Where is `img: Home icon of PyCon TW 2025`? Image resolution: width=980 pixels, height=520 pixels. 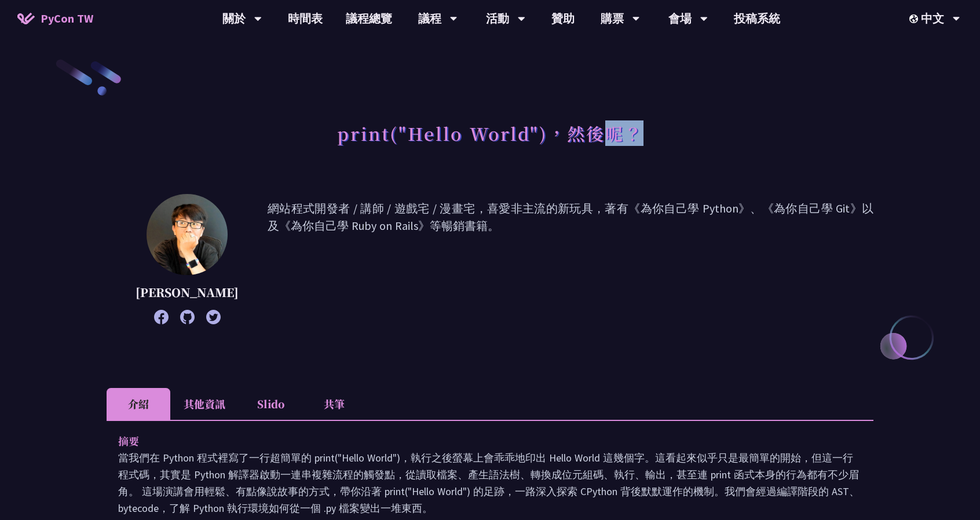 img: Home icon of PyCon TW 2025 is located at coordinates (26, 19).